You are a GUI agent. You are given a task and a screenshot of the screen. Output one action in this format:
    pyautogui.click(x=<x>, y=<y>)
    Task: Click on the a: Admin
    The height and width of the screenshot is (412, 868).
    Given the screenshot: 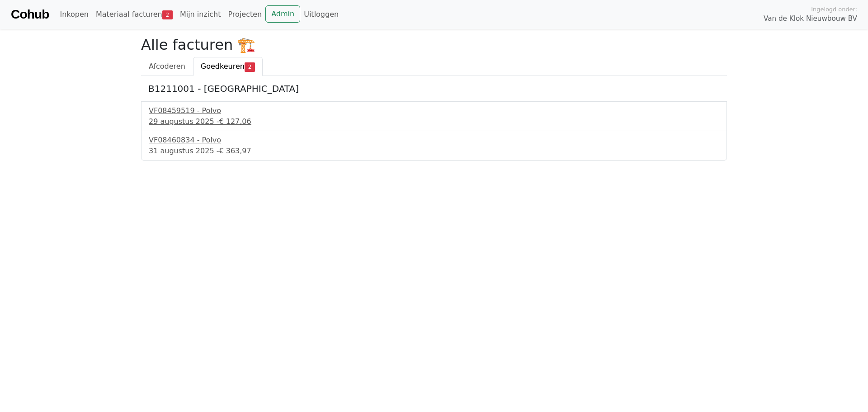 What is the action you would take?
    pyautogui.click(x=282, y=14)
    